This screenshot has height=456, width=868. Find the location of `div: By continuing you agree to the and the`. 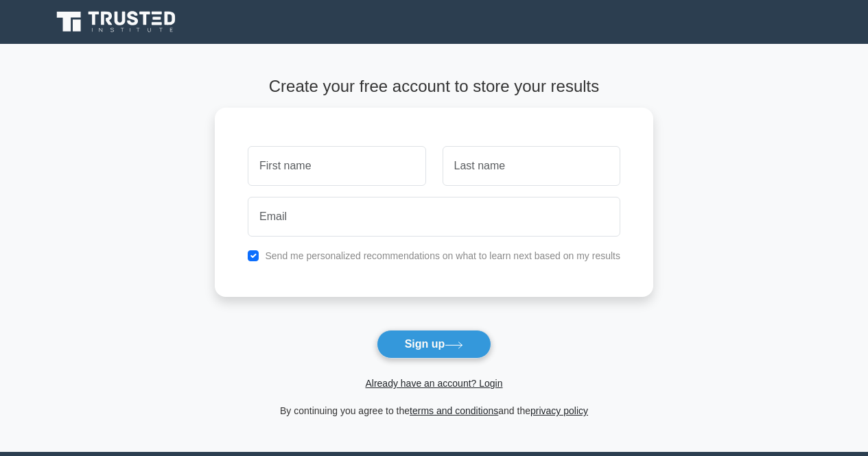

div: By continuing you agree to the and the is located at coordinates (434, 411).